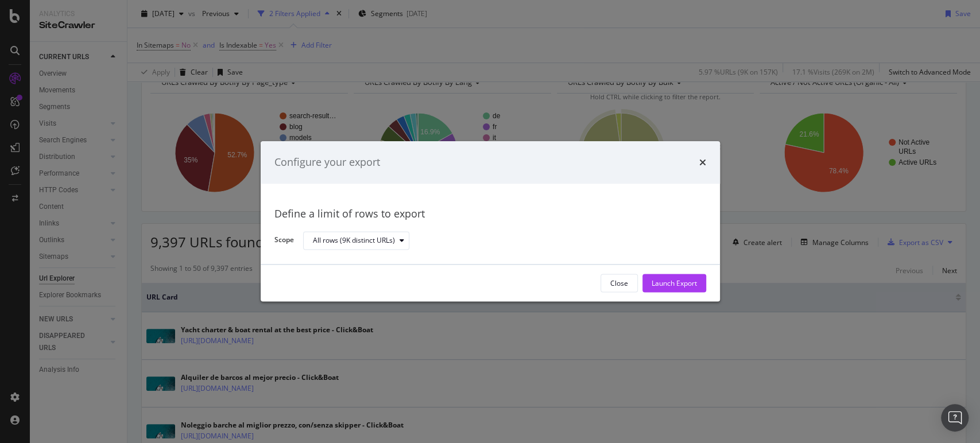 The width and height of the screenshot is (980, 443). Describe the element at coordinates (284, 241) in the screenshot. I see `label: Scope` at that location.